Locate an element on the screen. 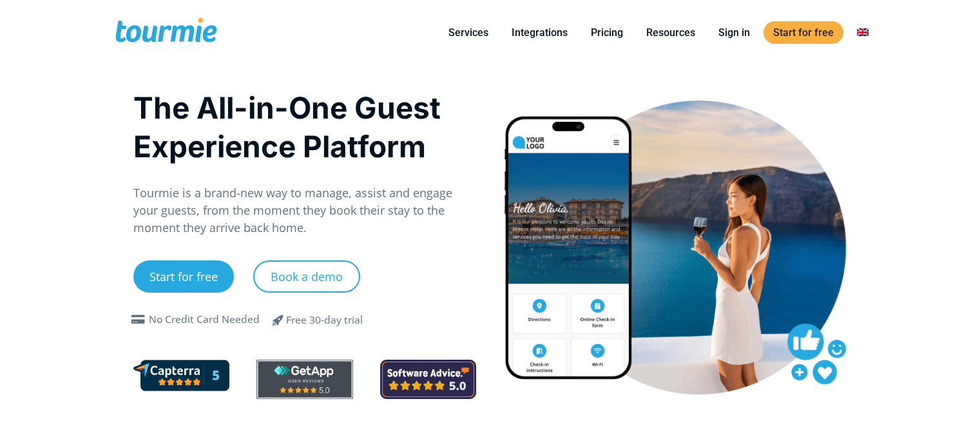 The image size is (980, 448). a: Sign in is located at coordinates (733, 33).